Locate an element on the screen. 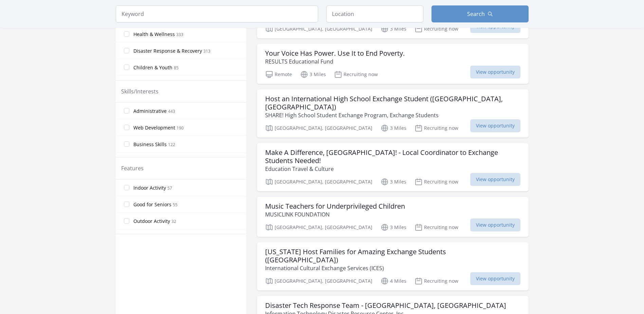 The height and width of the screenshot is (314, 644). h3: Your Voice Has Power. Use It to End Poverty. is located at coordinates (335, 53).